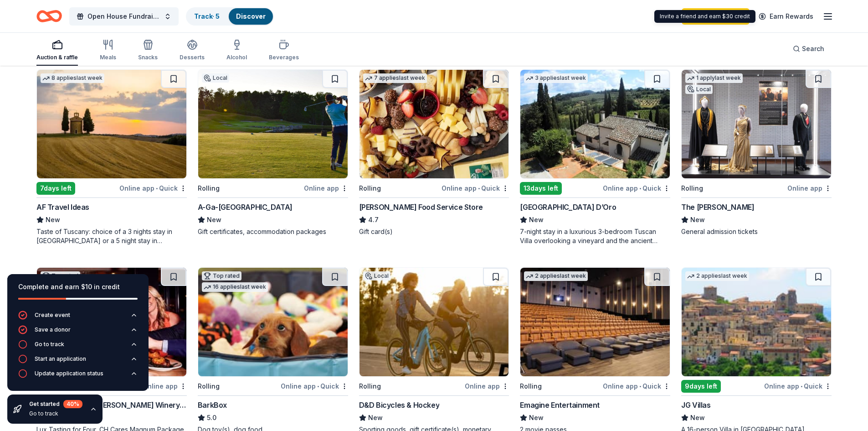 The image size is (868, 431). Describe the element at coordinates (147, 50) in the screenshot. I see `button: Snacks` at that location.